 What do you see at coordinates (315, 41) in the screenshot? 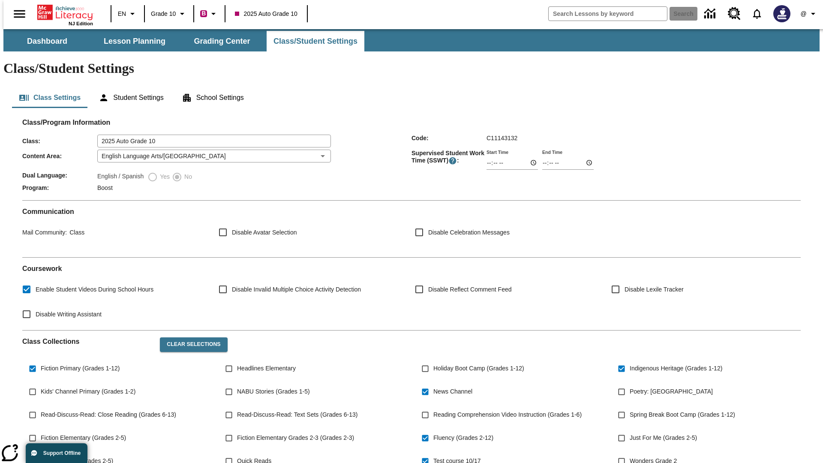
I see `span: Class/Student Settings` at bounding box center [315, 41].